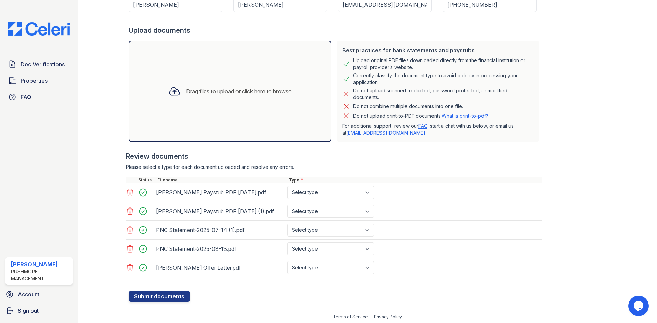 This screenshot has height=323, width=657. Describe the element at coordinates (350, 317) in the screenshot. I see `a: Terms of Service` at that location.